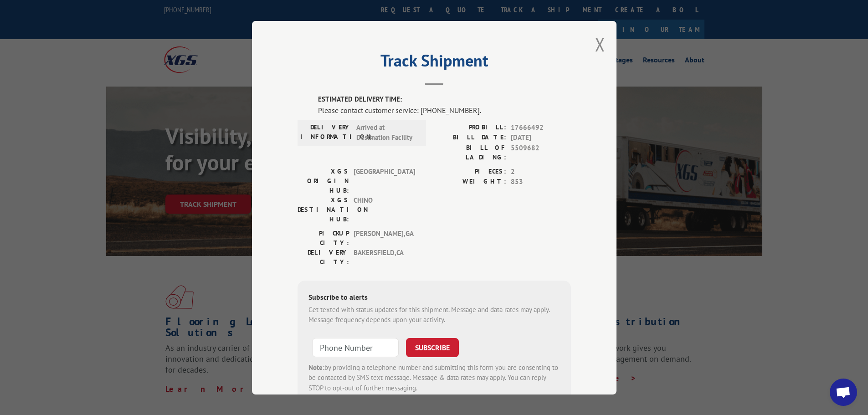 The width and height of the screenshot is (868, 415). Describe the element at coordinates (471, 138) in the screenshot. I see `label: BILL DATE:` at that location.